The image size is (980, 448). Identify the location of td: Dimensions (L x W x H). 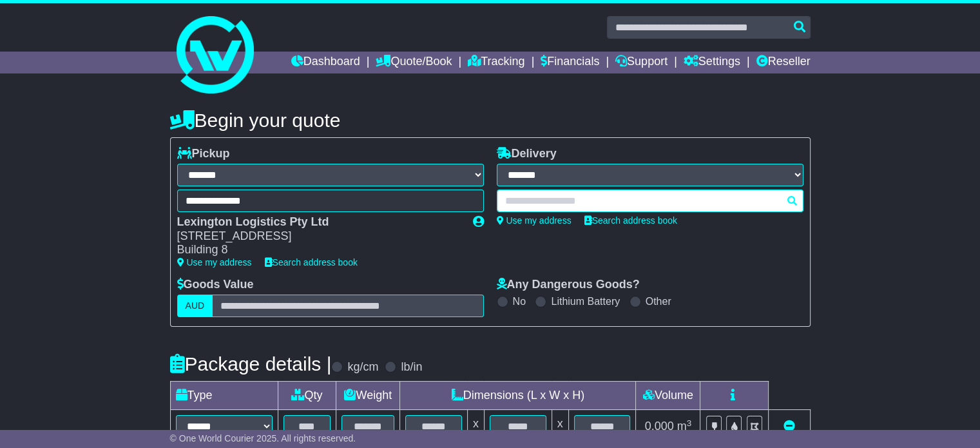
(518, 395).